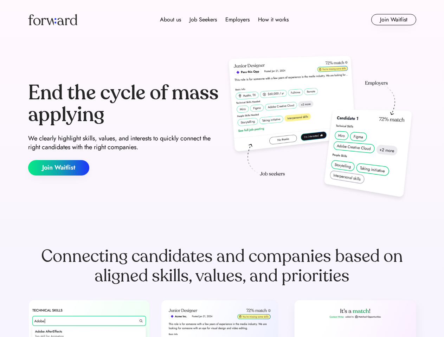  I want to click on div: Employers, so click(237, 20).